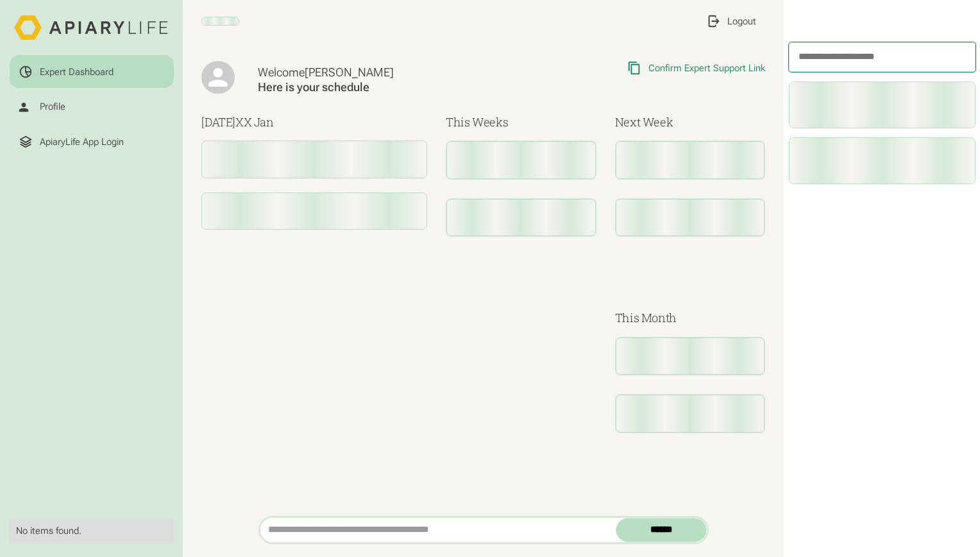 Image resolution: width=980 pixels, height=557 pixels. I want to click on span: XX Jan, so click(254, 122).